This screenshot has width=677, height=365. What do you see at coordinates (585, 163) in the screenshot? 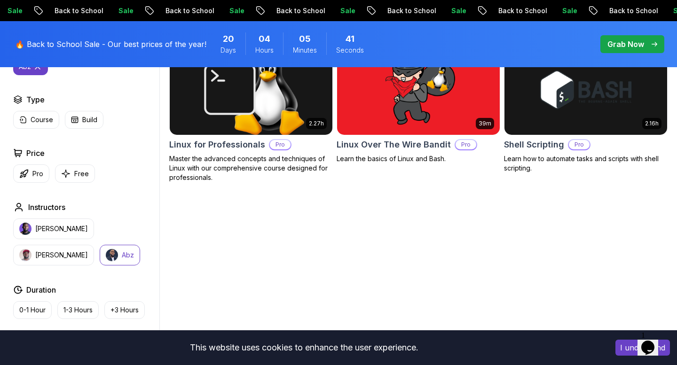
I see `p: Learn how to automate tasks and scripts with shell scripting.` at bounding box center [585, 163].